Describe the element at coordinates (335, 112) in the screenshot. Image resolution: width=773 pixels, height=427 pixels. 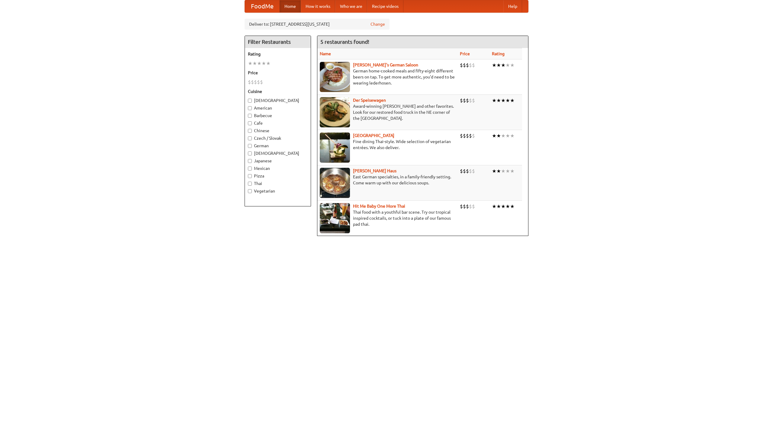
I see `img: speisewagen.jpg` at that location.